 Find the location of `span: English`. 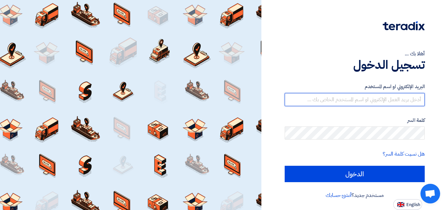

span: English is located at coordinates (414, 205).